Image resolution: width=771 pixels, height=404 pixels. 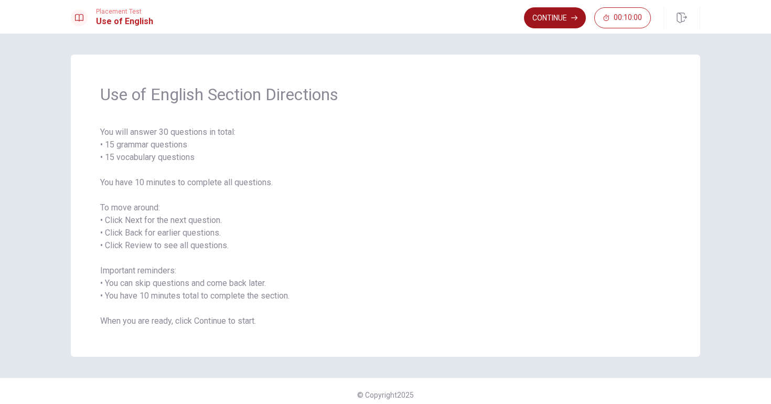 I want to click on span: © Copyright 2025, so click(x=385, y=395).